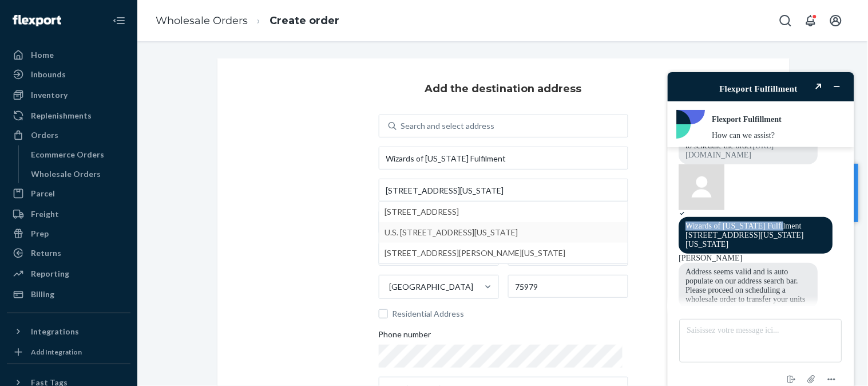  What do you see at coordinates (835, 20) in the screenshot?
I see `button: Open account menu` at bounding box center [835, 20].